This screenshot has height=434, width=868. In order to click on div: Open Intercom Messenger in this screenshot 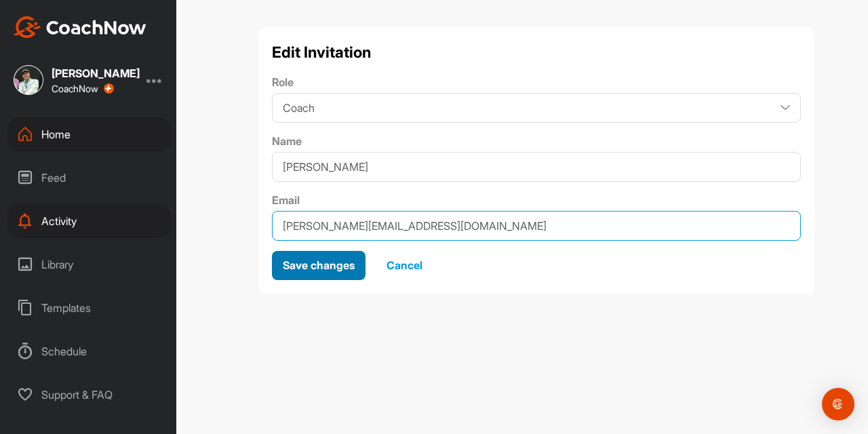, I will do `click(839, 405)`.